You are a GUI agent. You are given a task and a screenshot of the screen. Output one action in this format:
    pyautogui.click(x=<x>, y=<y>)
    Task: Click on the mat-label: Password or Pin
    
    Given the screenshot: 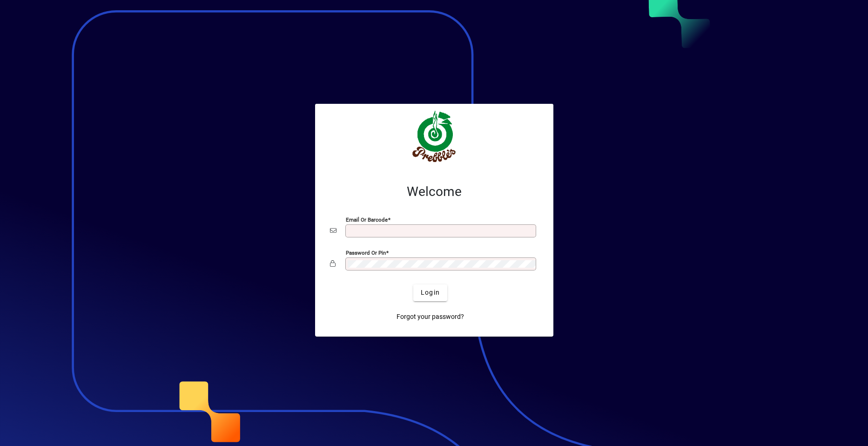 What is the action you would take?
    pyautogui.click(x=366, y=252)
    